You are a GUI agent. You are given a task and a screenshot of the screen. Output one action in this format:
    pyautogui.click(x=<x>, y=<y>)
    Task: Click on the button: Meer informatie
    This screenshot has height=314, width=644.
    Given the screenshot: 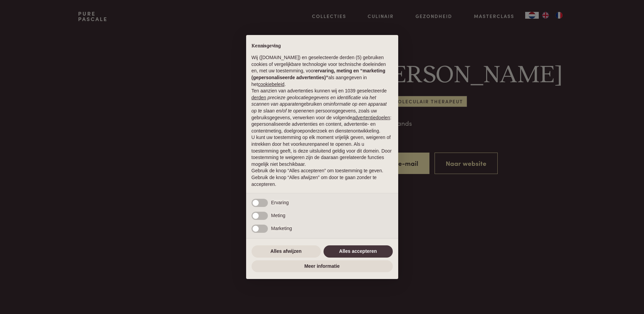 What is the action you would take?
    pyautogui.click(x=322, y=267)
    